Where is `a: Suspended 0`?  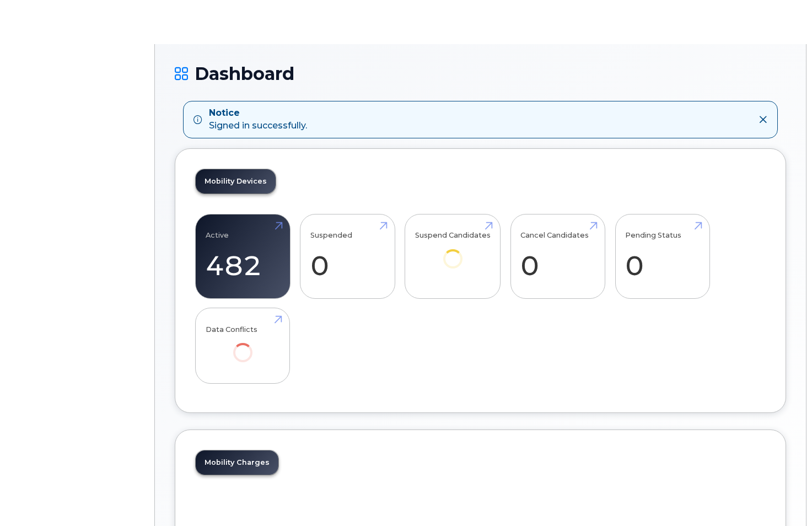 a: Suspended 0 is located at coordinates (347, 256).